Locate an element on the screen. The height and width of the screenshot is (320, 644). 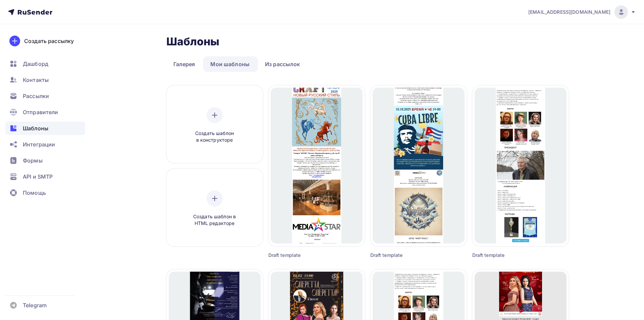
a: Рассылки is located at coordinates (45, 96).